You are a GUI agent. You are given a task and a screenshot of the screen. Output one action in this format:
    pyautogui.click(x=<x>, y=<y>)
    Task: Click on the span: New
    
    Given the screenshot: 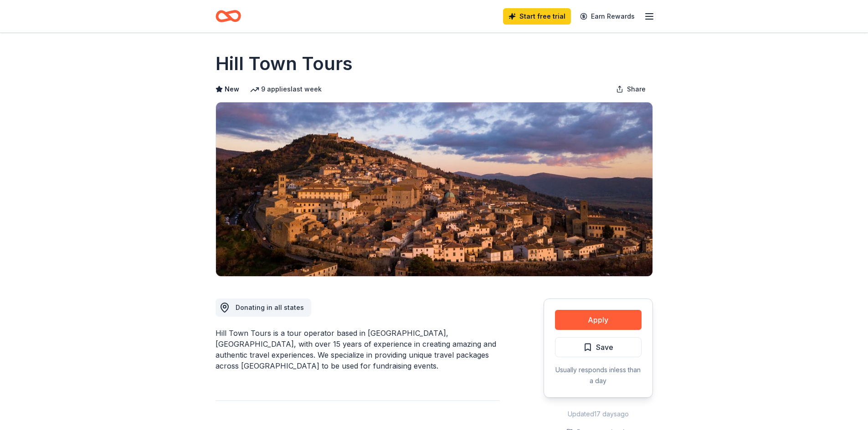 What is the action you would take?
    pyautogui.click(x=232, y=89)
    